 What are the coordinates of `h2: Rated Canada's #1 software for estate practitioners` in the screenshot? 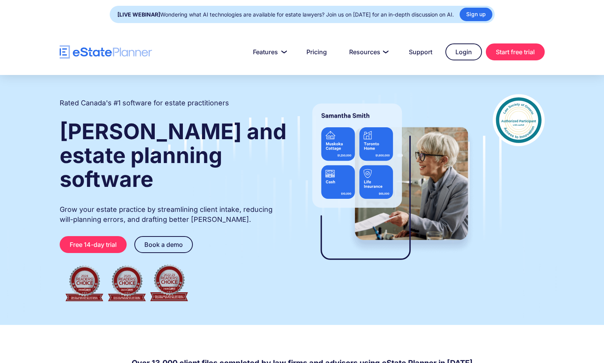 It's located at (144, 103).